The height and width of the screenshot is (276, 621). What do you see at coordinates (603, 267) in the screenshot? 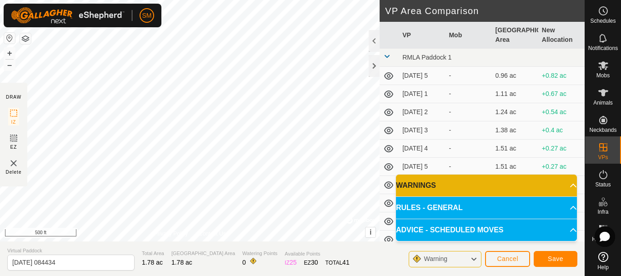
I see `span: Help` at bounding box center [603, 267].